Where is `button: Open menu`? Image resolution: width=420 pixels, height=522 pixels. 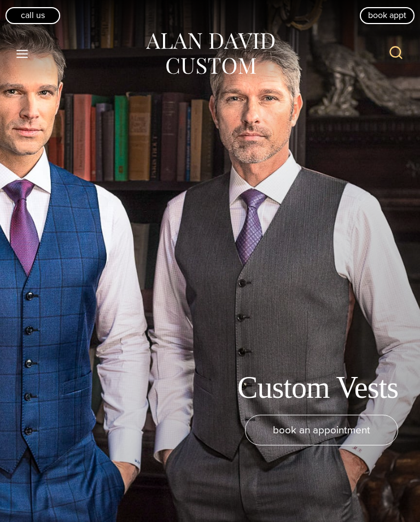 button: Open menu is located at coordinates (22, 54).